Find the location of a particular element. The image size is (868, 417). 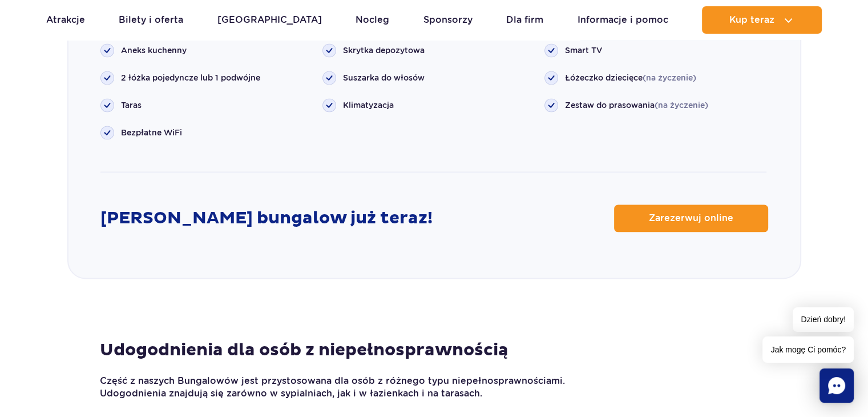

span: 2 łóżka pojedyncze lub 1 podwójne is located at coordinates (191, 78).